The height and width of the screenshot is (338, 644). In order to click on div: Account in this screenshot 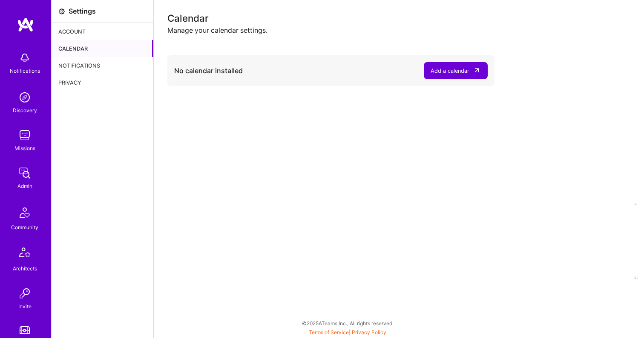, I will do `click(102, 32)`.